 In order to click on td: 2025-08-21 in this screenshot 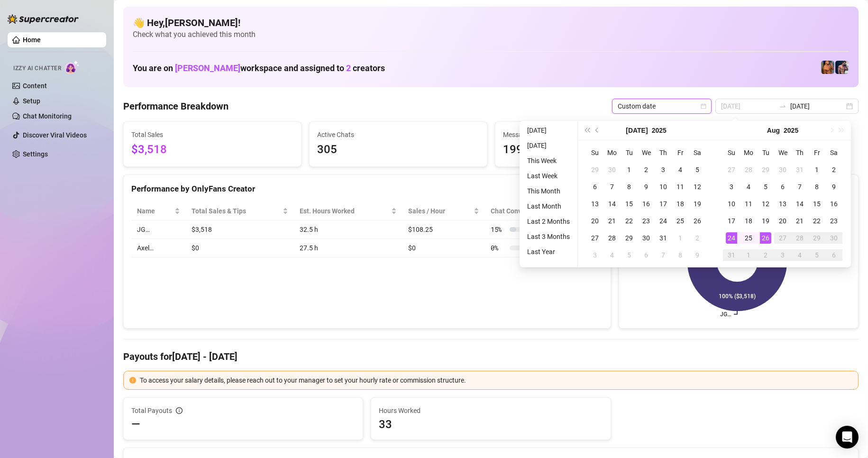, I will do `click(800, 221)`.